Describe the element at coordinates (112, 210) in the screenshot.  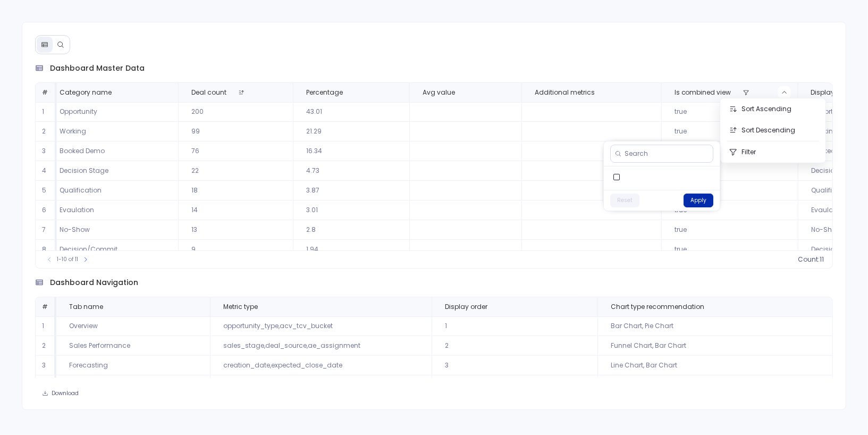
I see `td: Evaulation` at that location.